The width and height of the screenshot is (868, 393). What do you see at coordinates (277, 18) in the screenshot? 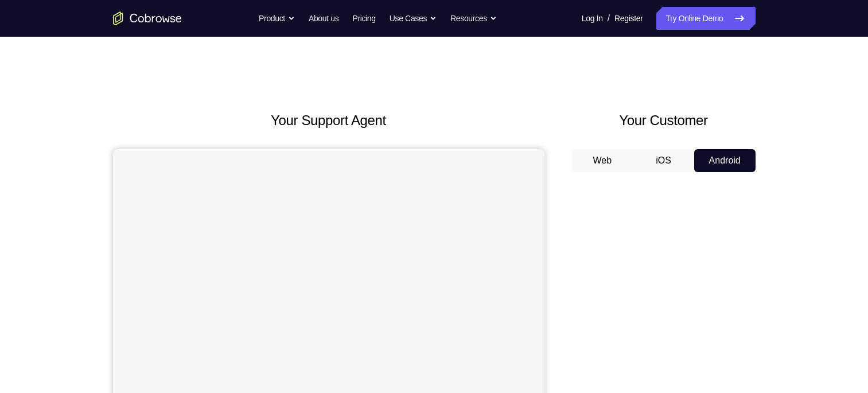
I see `button: Product` at bounding box center [277, 18].